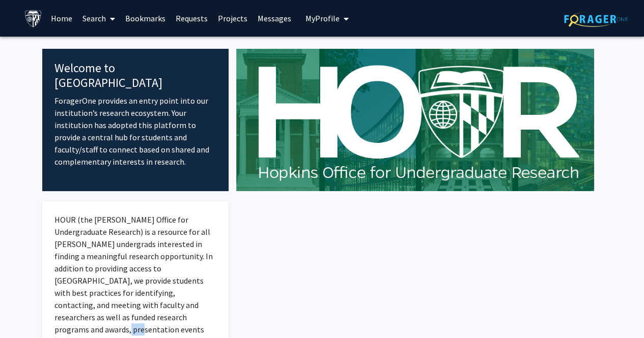 The width and height of the screenshot is (644, 338). What do you see at coordinates (275, 19) in the screenshot?
I see `a: Messages` at bounding box center [275, 19].